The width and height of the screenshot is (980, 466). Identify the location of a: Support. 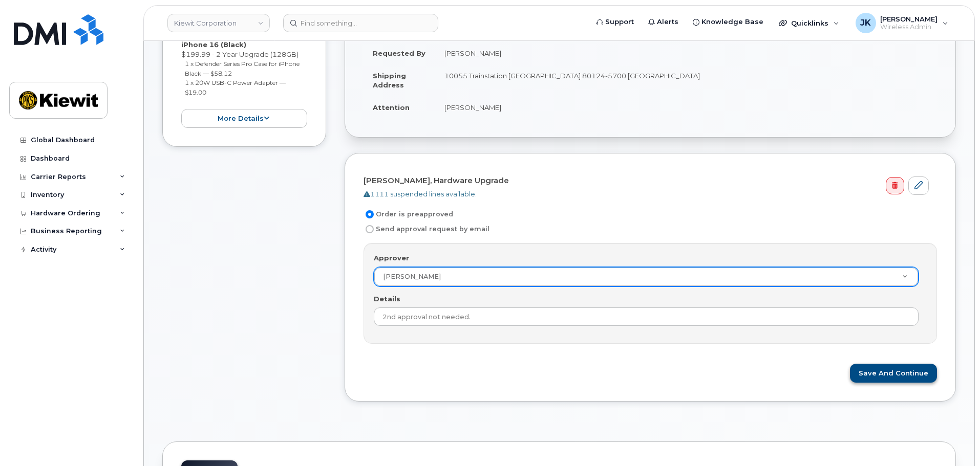
(614, 22).